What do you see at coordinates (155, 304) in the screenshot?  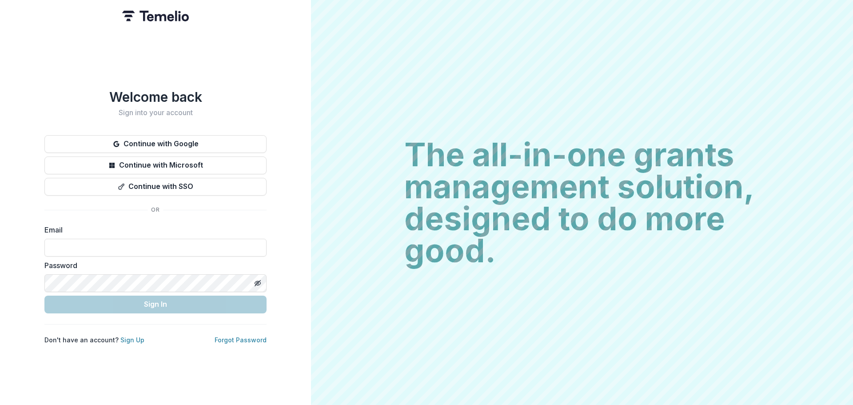 I see `button: Sign In` at bounding box center [155, 304].